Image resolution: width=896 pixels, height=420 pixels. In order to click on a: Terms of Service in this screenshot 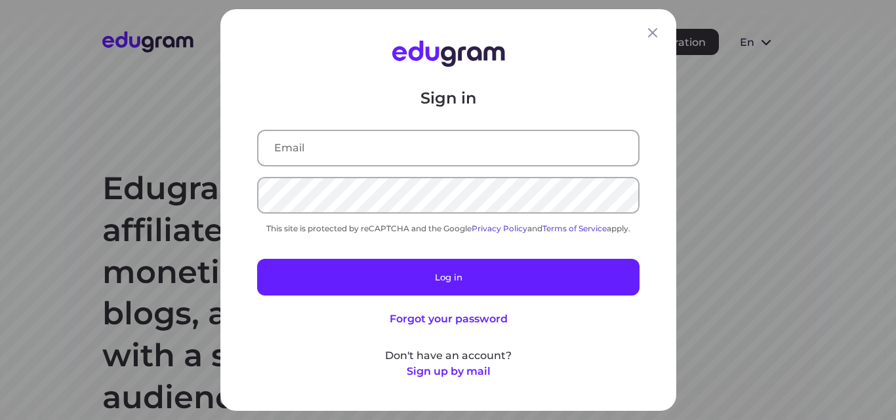, I will do `click(575, 228)`.